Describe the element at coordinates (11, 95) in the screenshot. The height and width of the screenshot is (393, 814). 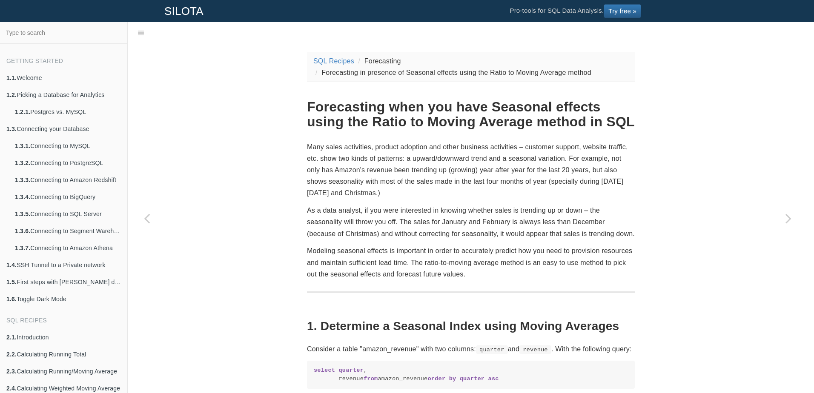
I see `b: 1.2.` at that location.